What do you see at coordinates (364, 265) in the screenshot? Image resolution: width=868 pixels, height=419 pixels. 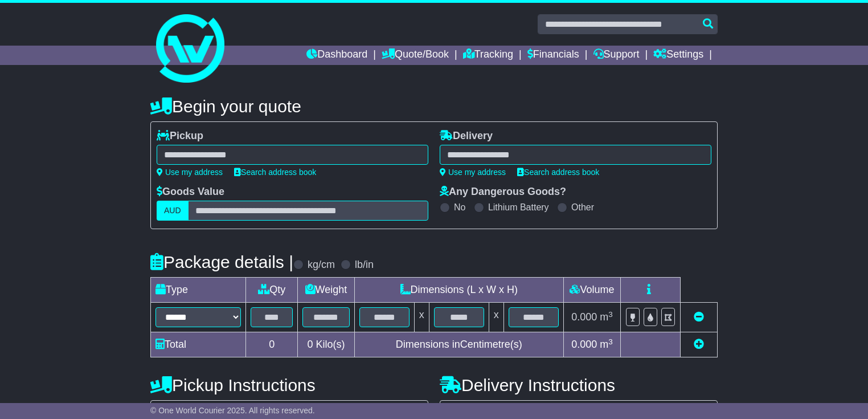 I see `label: lb/in` at bounding box center [364, 265].